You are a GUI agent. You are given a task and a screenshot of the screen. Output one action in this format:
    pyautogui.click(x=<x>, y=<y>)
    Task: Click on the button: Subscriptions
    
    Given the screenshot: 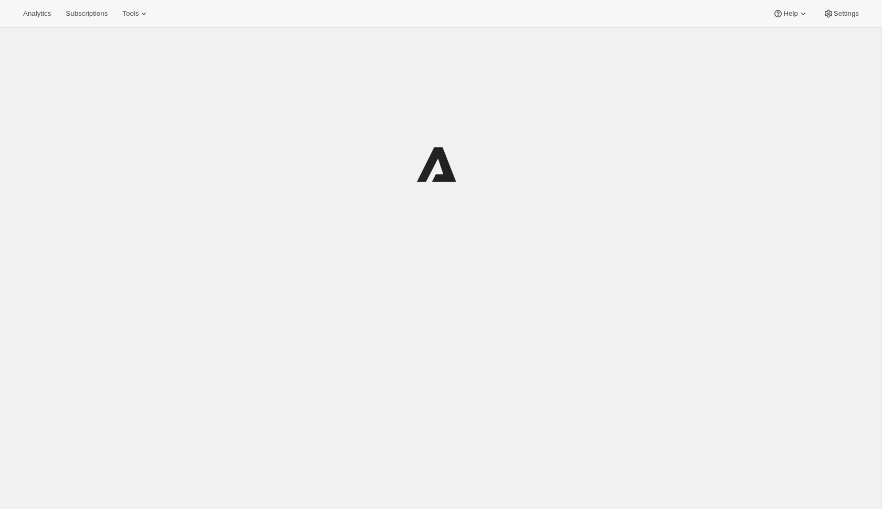 What is the action you would take?
    pyautogui.click(x=87, y=14)
    